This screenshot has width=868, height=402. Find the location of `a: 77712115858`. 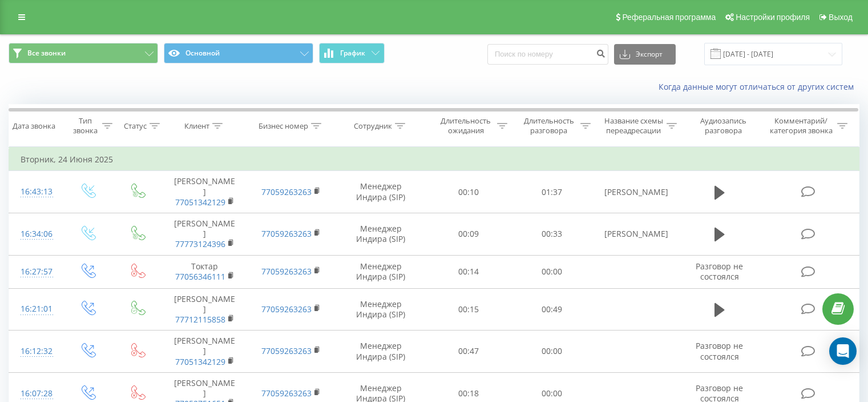

a: 77712115858 is located at coordinates (200, 319).